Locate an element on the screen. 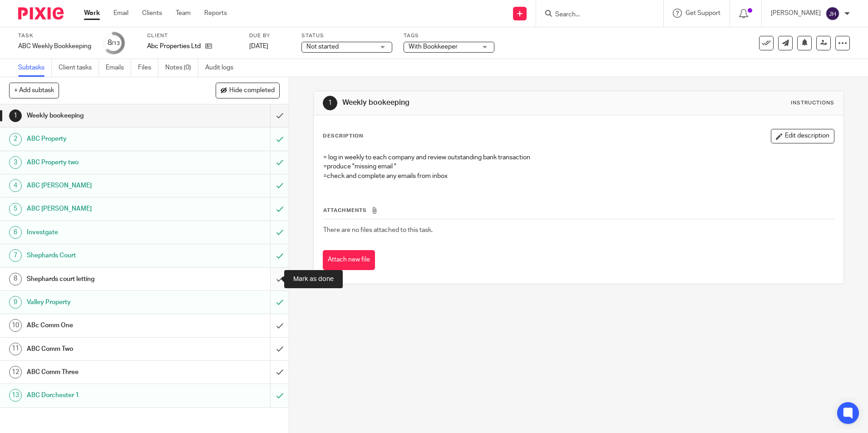 The width and height of the screenshot is (868, 433). h1: ABC Property is located at coordinates (105, 139).